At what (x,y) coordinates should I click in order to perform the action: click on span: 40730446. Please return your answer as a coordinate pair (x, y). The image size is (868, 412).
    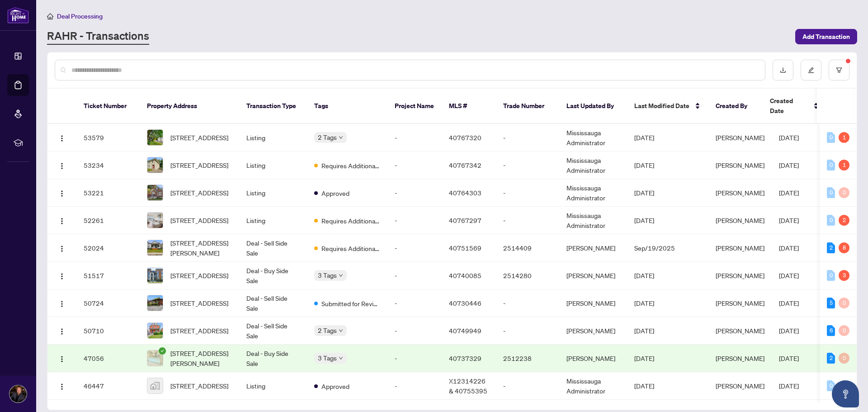
    Looking at the image, I should click on (465, 303).